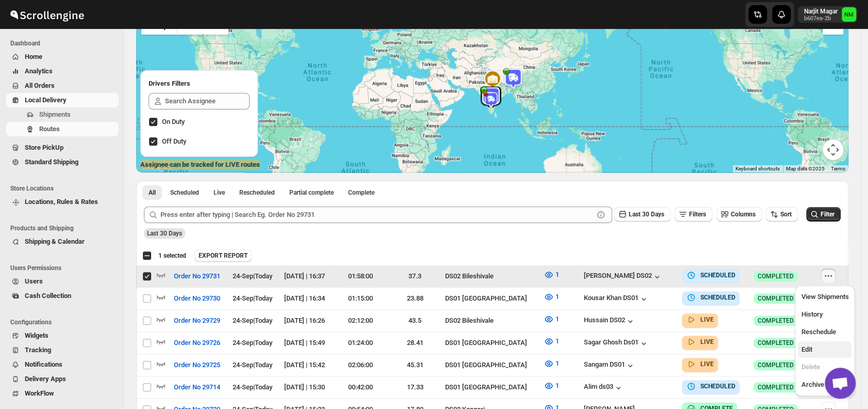 The height and width of the screenshot is (409, 868). What do you see at coordinates (810, 366) in the screenshot?
I see `span: Delete` at bounding box center [810, 366].